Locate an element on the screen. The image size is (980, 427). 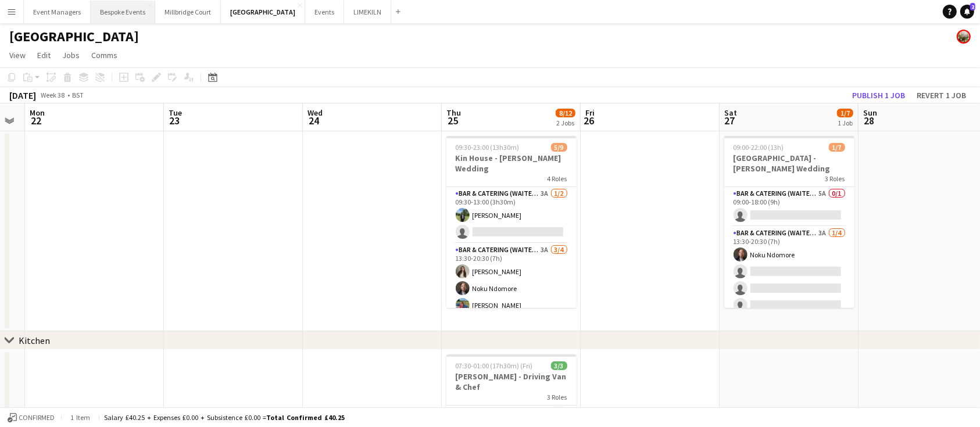
a: View is located at coordinates (17, 55).